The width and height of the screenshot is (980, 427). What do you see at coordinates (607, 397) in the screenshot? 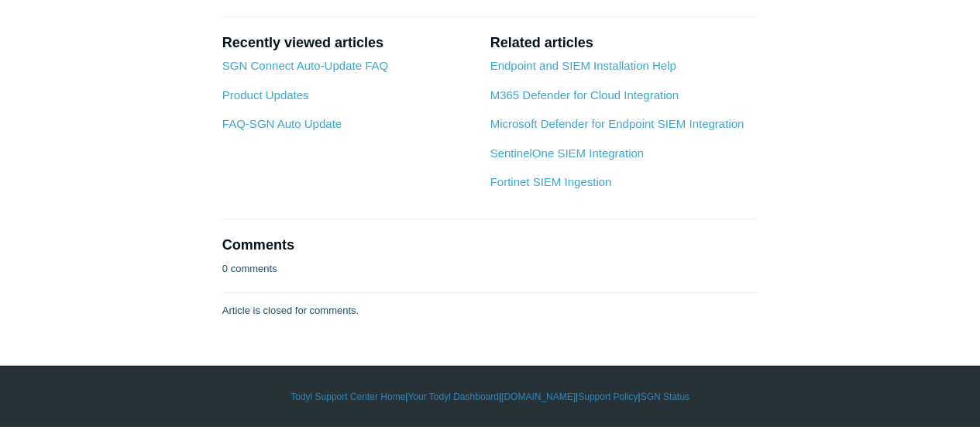
I see `a: Support Policy` at bounding box center [607, 397].